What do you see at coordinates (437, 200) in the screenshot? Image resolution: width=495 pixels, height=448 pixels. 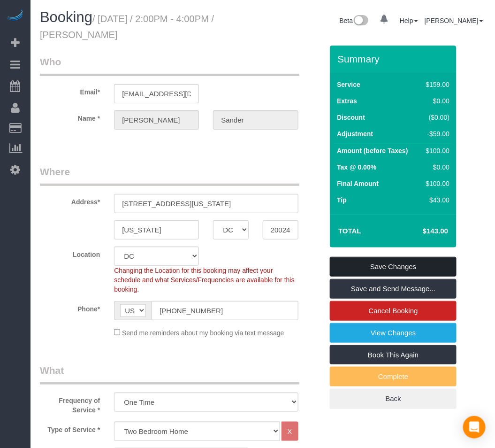 I see `div: $43.00` at bounding box center [437, 200].